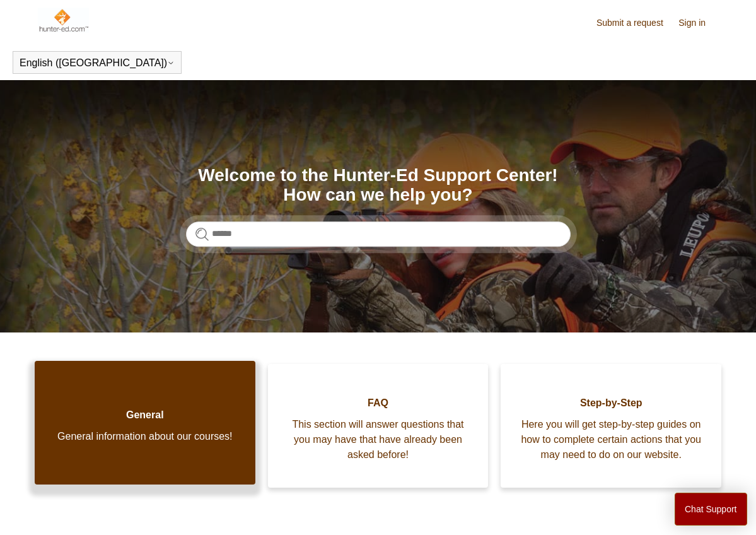  Describe the element at coordinates (145, 415) in the screenshot. I see `span: General` at that location.